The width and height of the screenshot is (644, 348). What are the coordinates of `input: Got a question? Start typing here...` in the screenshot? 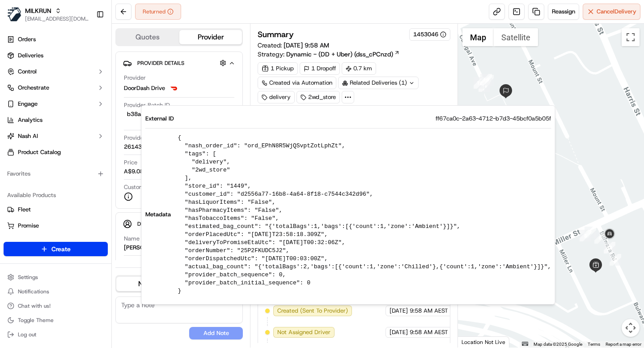 It's located at (92, 62).